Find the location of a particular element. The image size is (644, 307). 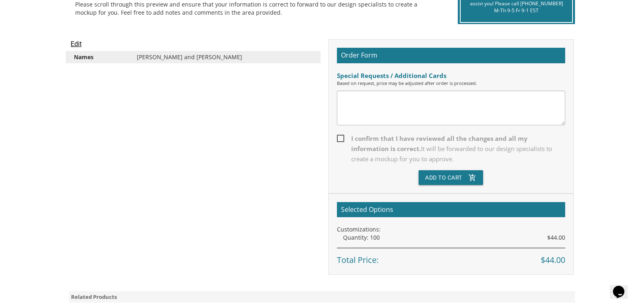

i: add_shopping_cart is located at coordinates (473, 178).